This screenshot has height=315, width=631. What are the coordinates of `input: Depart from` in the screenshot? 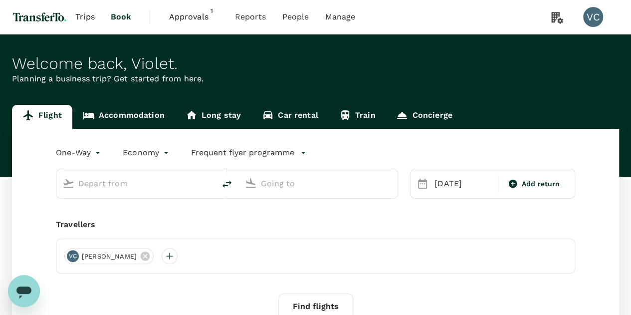 It's located at (136, 183).